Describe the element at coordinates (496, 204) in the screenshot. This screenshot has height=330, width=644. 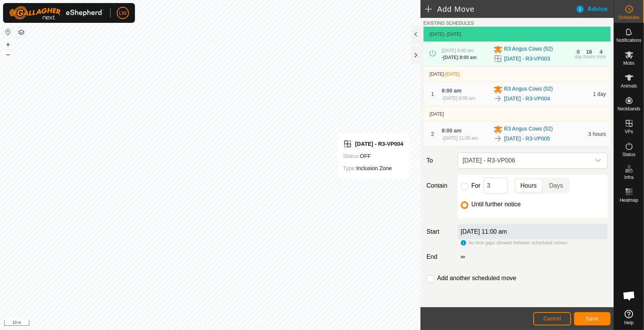
I see `label: Until further notice` at that location.